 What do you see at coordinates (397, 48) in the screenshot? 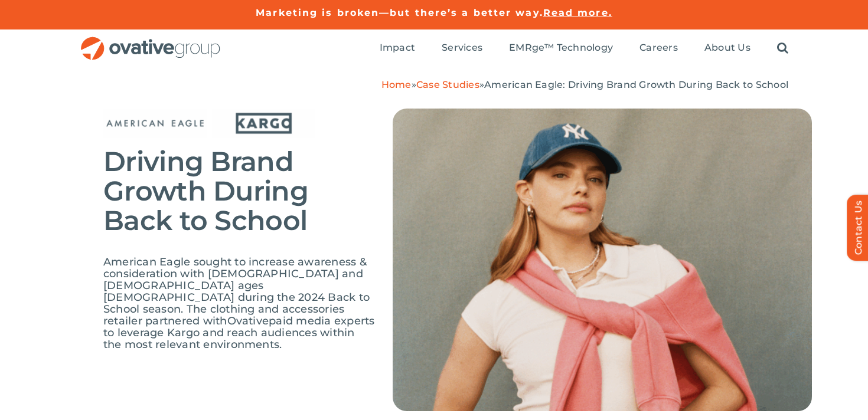
I see `span: Impact` at bounding box center [397, 48].